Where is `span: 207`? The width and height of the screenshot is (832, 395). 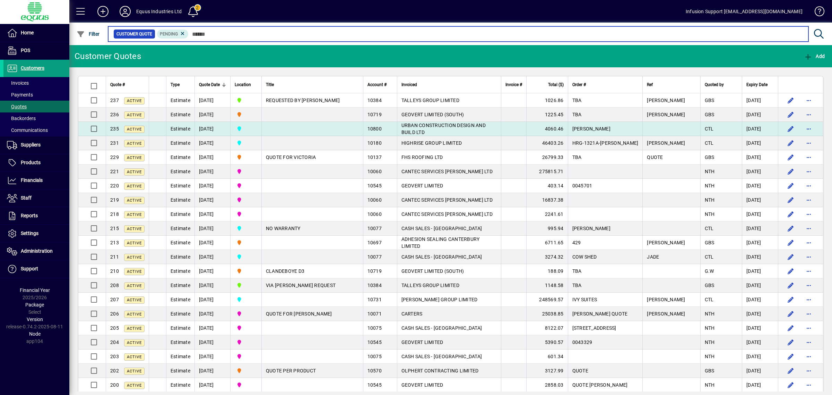 span: 207 is located at coordinates (114, 299).